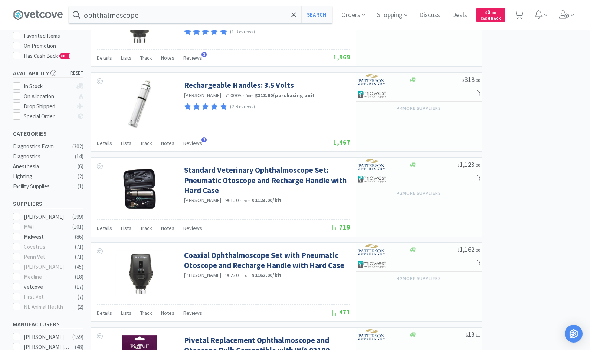 This screenshot has height=350, width=590. I want to click on span: 1,969, so click(338, 57).